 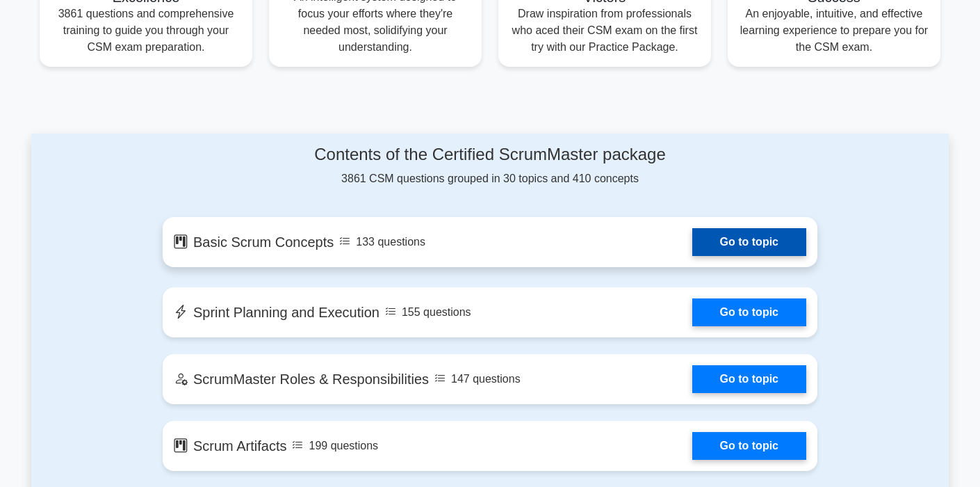 I want to click on p: An enjoyable, intuitive, and effective learning experience to prepare you for the CSM exam., so click(x=834, y=31).